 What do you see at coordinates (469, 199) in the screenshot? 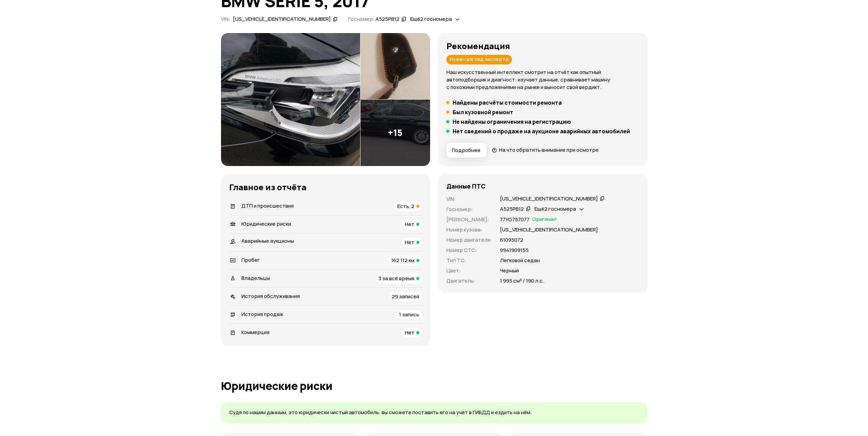
I see `p: VIN :` at bounding box center [469, 199].